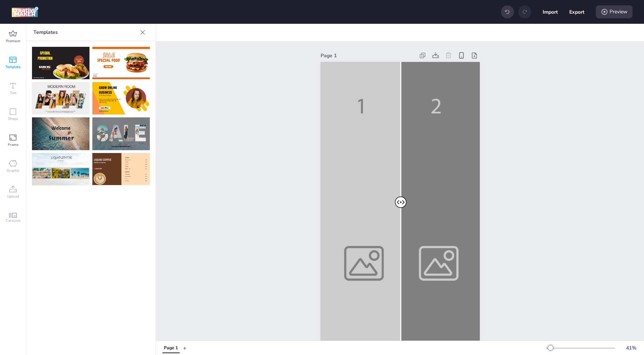 This screenshot has height=355, width=644. What do you see at coordinates (13, 220) in the screenshot?
I see `span: Carousel` at bounding box center [13, 220].